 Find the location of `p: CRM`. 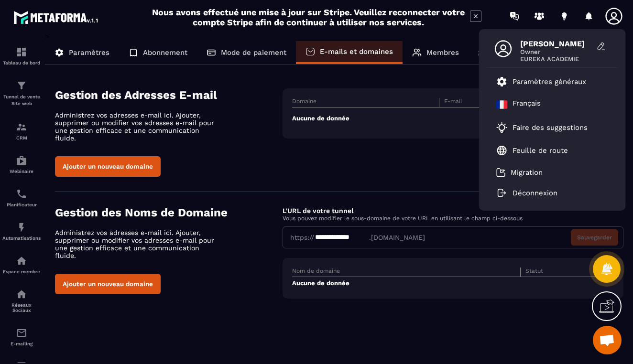

p: CRM is located at coordinates (22, 138).